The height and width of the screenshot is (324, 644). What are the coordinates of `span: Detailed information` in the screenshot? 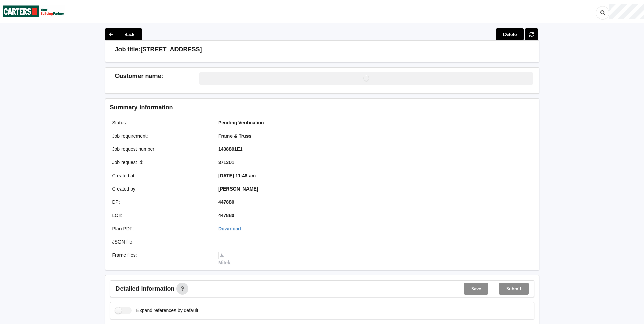 It's located at (145, 289).